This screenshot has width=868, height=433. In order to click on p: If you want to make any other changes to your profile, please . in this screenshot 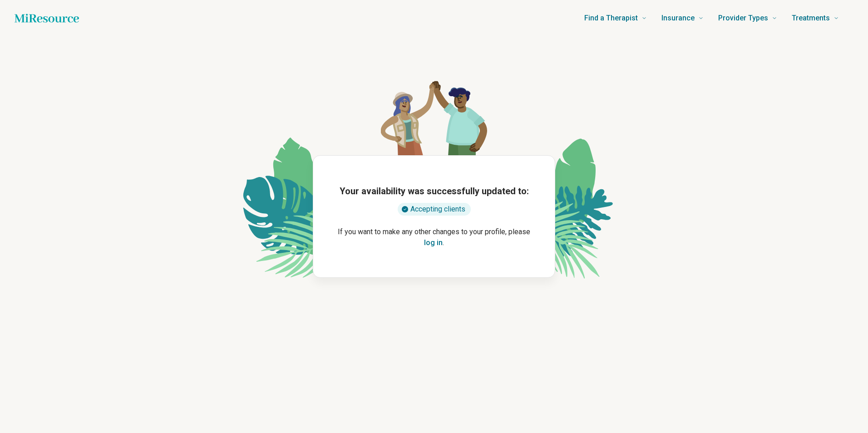, I will do `click(434, 237)`.